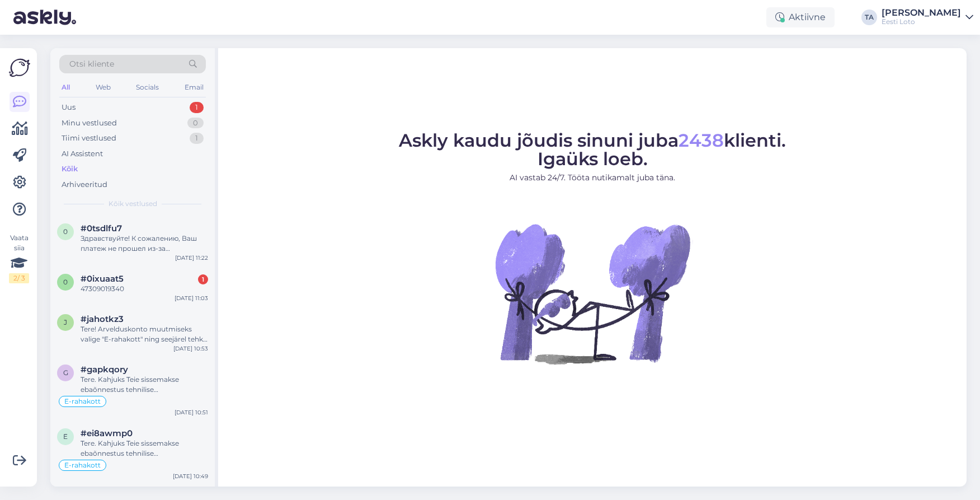  What do you see at coordinates (65, 436) in the screenshot?
I see `span: e` at bounding box center [65, 436].